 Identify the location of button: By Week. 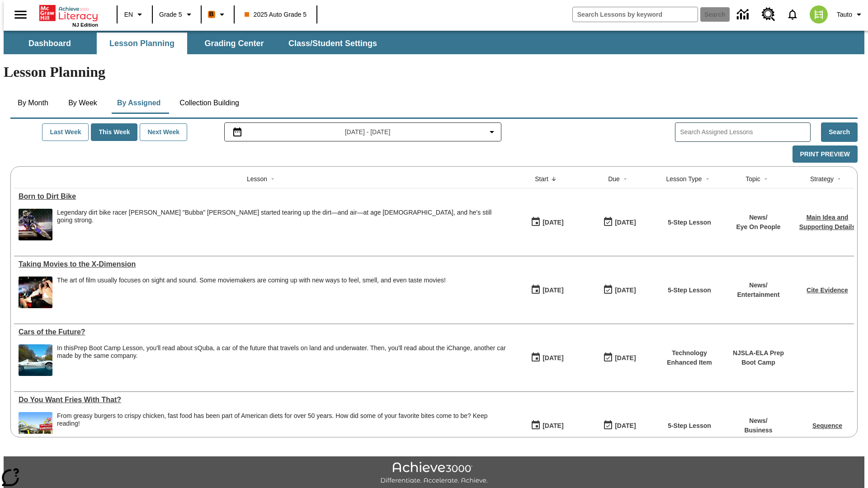
(83, 103).